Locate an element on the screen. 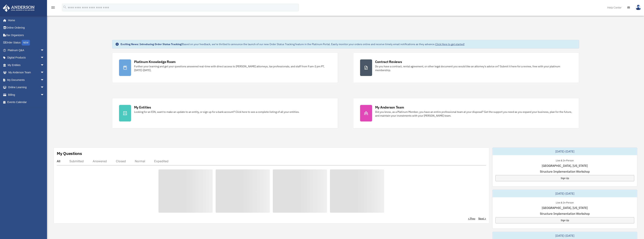 The image size is (644, 239). a: My Entities Looking for an EIN, want to make an update to an entity, or sign up for a bank accoun... is located at coordinates (225, 113).